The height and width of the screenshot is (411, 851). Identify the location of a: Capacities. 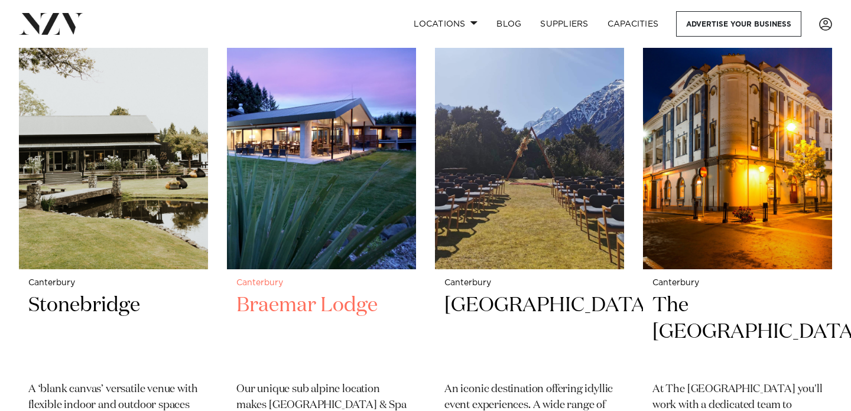
(633, 24).